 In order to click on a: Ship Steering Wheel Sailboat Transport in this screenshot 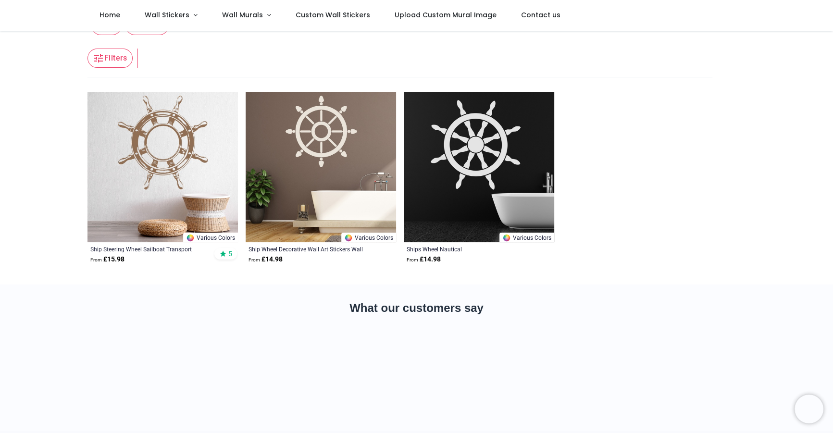, I will do `click(148, 249)`.